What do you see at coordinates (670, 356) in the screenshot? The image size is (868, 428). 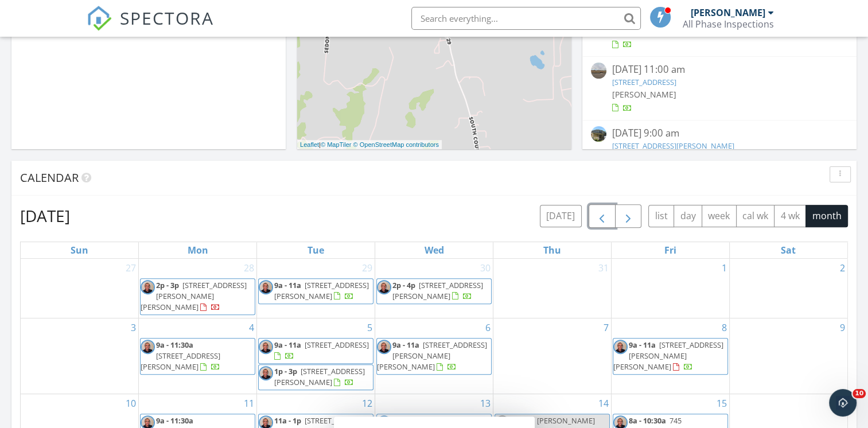 I see `td: Go to August 8, 2025` at bounding box center [670, 356].